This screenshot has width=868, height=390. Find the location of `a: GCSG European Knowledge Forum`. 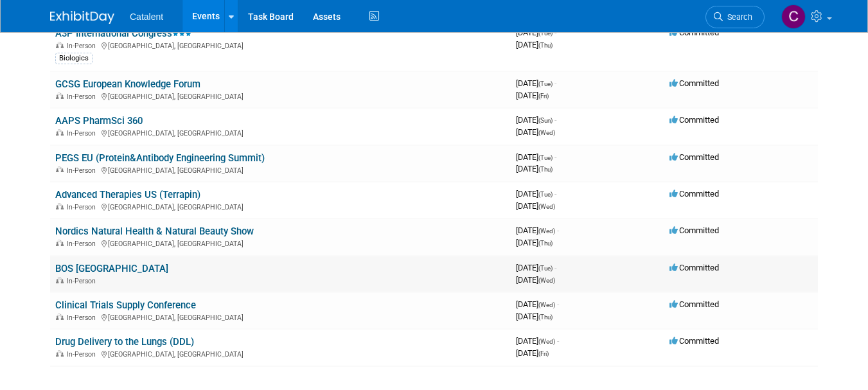

a: GCSG European Knowledge Forum is located at coordinates (128, 84).